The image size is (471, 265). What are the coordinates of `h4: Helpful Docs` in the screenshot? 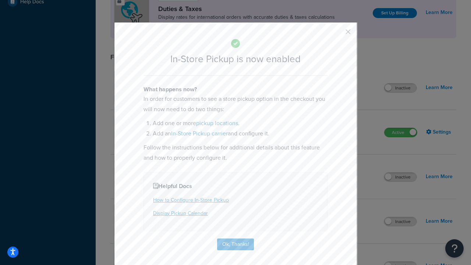 It's located at (235, 186).